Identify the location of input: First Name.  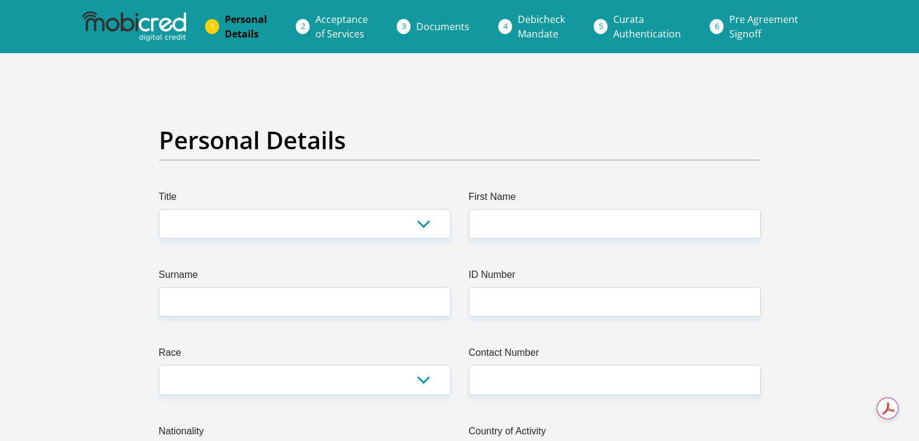
(614, 224).